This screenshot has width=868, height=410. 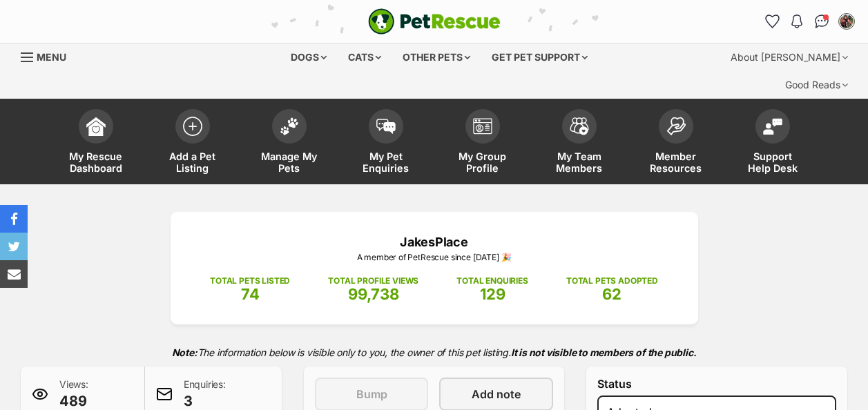 What do you see at coordinates (483, 143) in the screenshot?
I see `a: My Group Profile` at bounding box center [483, 143].